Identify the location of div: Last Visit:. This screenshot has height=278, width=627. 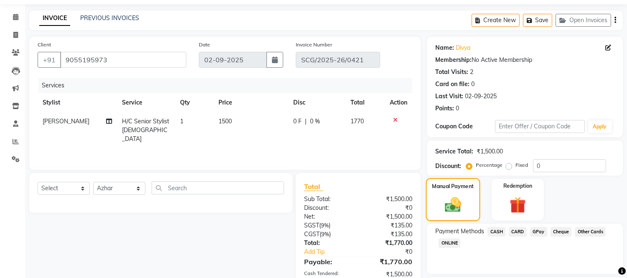
(449, 96).